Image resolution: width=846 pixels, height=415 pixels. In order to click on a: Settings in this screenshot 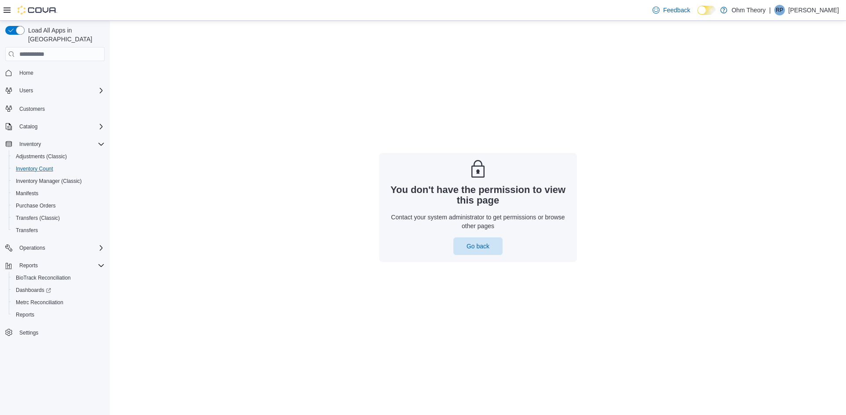, I will do `click(29, 333)`.